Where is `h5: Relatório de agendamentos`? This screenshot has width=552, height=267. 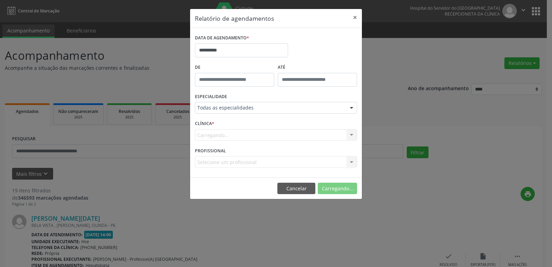
h5: Relatório de agendamentos is located at coordinates (234, 18).